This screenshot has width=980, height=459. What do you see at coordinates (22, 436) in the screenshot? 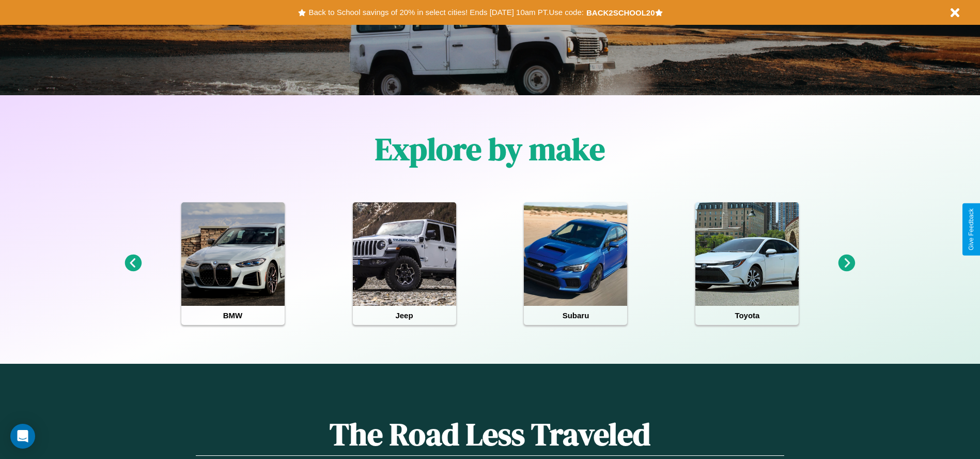
I see `div: Open Intercom Messenger` at bounding box center [22, 436].